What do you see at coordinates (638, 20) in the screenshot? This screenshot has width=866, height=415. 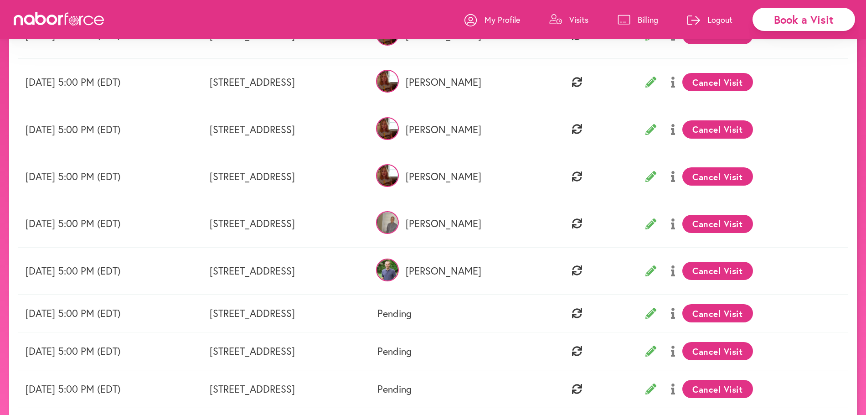 I see `a: Billing` at bounding box center [638, 20].